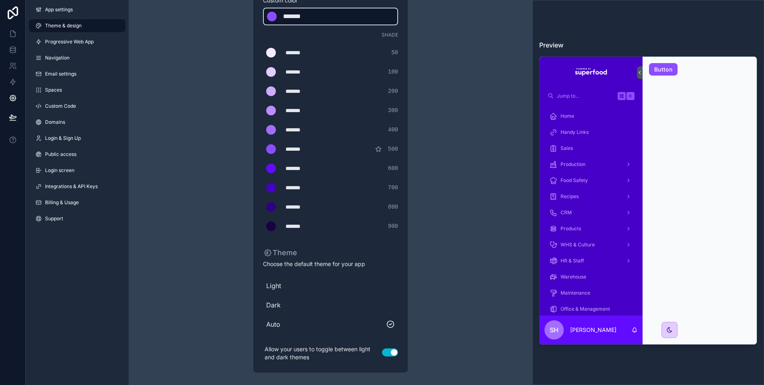 This screenshot has width=764, height=385. I want to click on a: Public access, so click(77, 155).